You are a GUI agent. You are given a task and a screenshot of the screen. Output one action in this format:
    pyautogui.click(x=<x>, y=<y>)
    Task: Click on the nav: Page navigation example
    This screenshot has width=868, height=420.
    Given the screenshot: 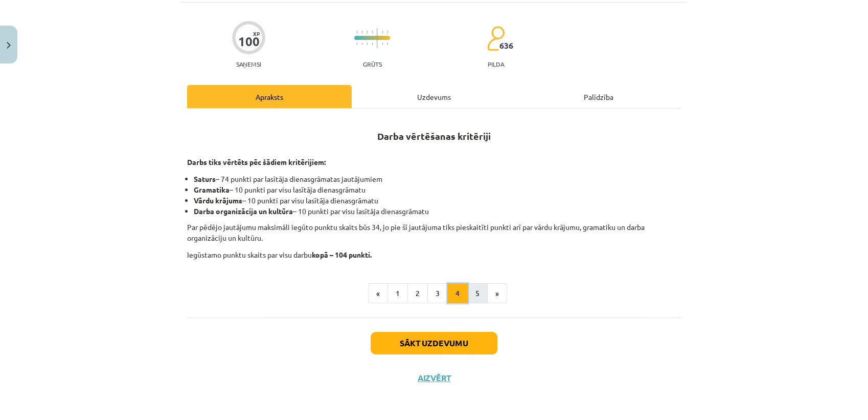 What is the action you would take?
    pyautogui.click(x=434, y=293)
    